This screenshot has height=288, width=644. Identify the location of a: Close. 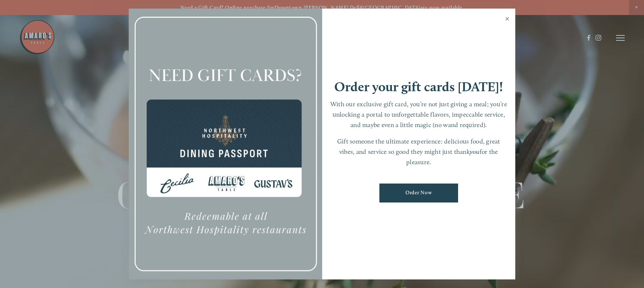
(507, 20).